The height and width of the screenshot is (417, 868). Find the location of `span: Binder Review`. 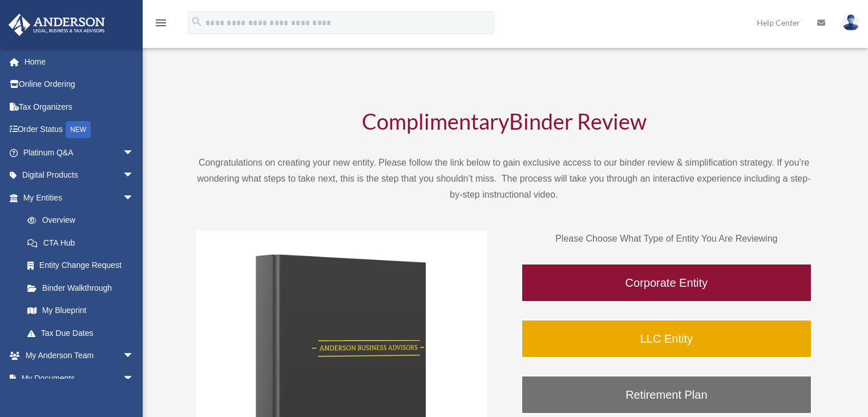

span: Binder Review is located at coordinates (577, 121).